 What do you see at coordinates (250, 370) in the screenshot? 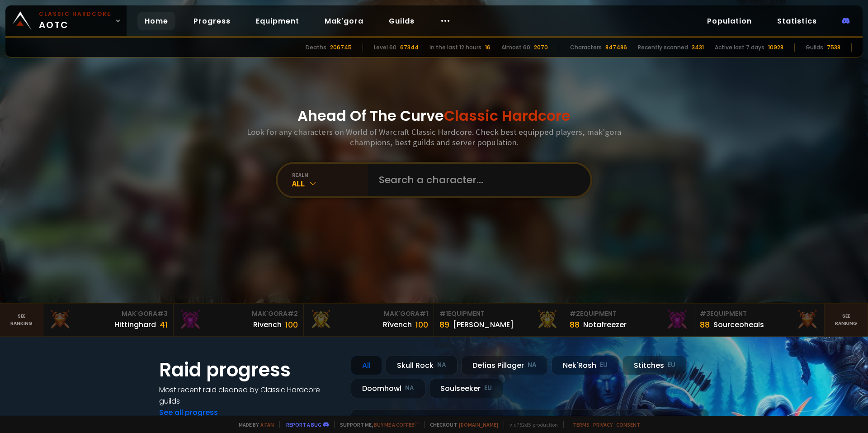
I see `h1: Raid progress` at bounding box center [250, 370].